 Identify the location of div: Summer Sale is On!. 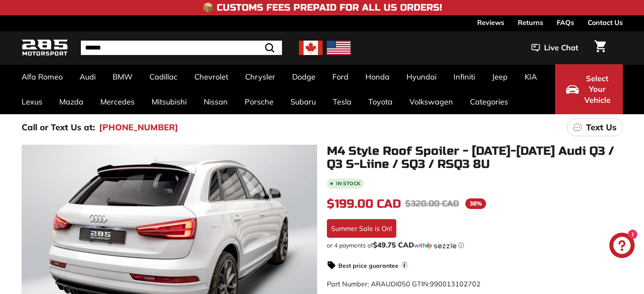
(361, 228).